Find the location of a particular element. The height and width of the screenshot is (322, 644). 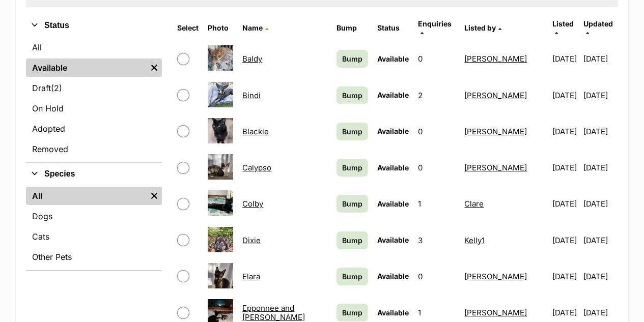

a: Bindi is located at coordinates (251, 96).